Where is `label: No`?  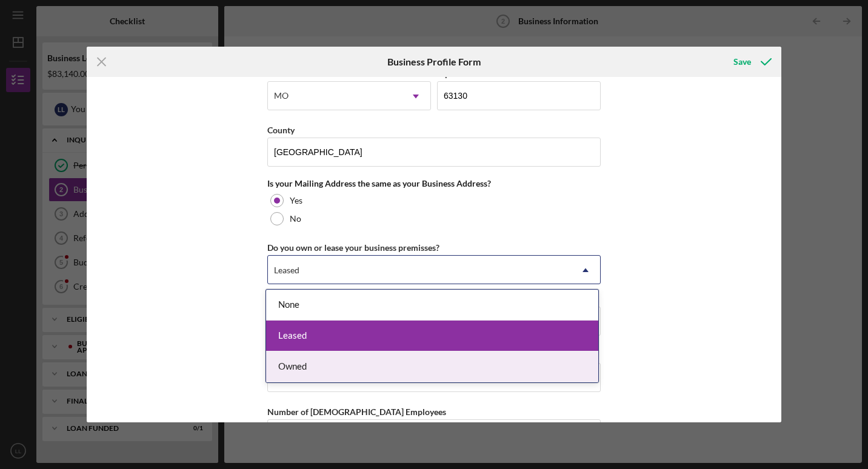
label: No is located at coordinates (295, 219).